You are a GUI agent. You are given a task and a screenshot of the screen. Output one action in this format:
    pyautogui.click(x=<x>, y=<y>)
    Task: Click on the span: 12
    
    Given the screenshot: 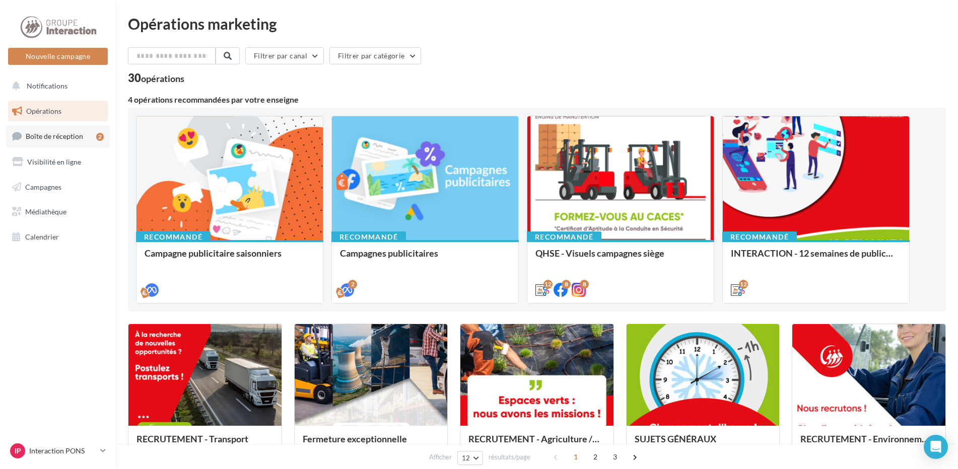 What is the action you would take?
    pyautogui.click(x=466, y=458)
    